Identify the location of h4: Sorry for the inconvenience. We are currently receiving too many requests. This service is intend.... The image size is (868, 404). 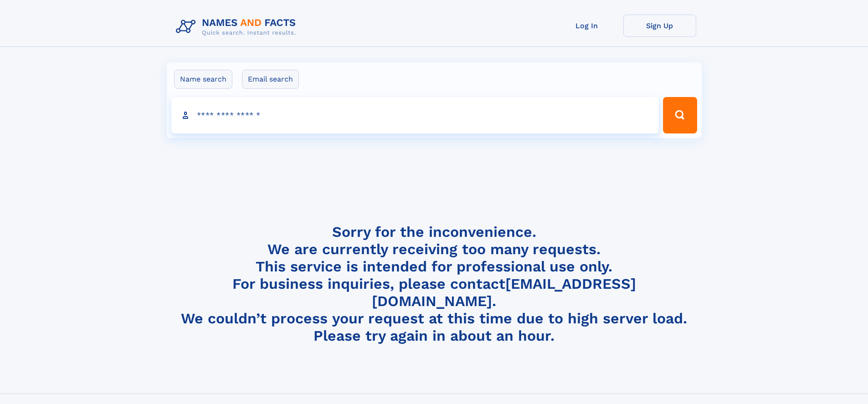
(434, 284).